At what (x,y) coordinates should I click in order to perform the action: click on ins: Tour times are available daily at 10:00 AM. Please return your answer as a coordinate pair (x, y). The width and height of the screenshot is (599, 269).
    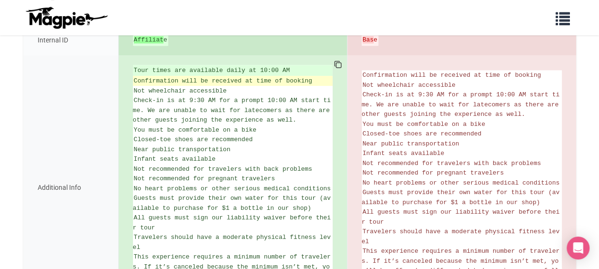
    Looking at the image, I should click on (233, 71).